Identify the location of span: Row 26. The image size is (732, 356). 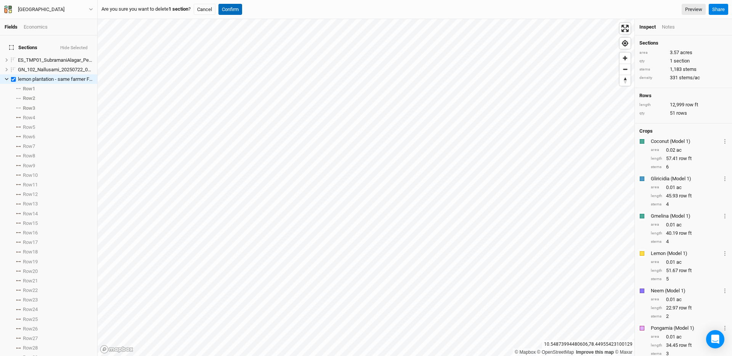
(30, 329).